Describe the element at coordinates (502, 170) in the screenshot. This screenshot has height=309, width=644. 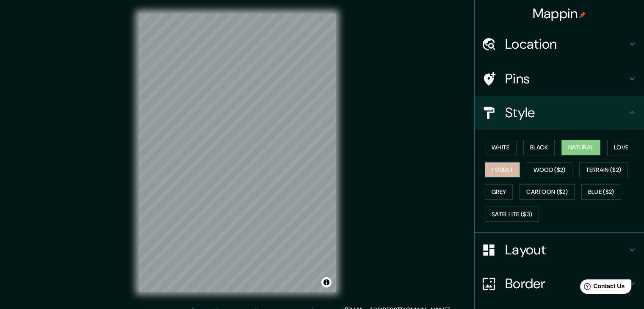
I see `button: Forest` at that location.